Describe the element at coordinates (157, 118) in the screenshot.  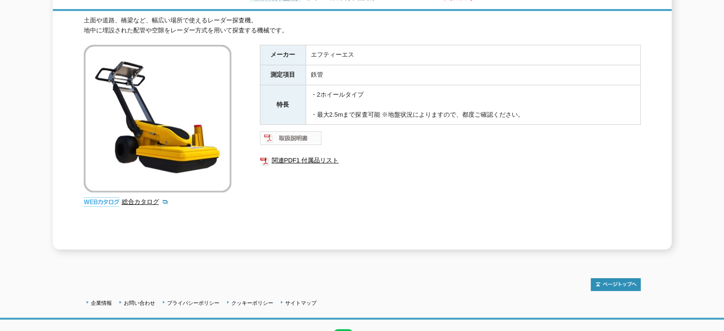
I see `img: 地中埋設管探査機 オペラデュオ※取扱終了` at that location.